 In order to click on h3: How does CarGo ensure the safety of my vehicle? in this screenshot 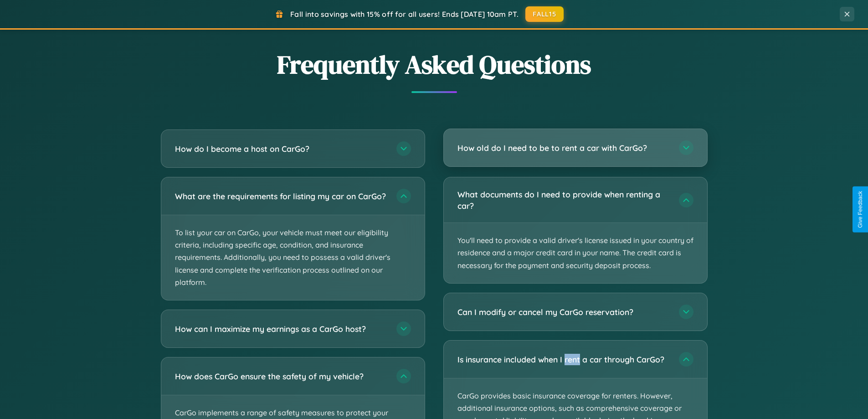, I will do `click(281, 377)`.